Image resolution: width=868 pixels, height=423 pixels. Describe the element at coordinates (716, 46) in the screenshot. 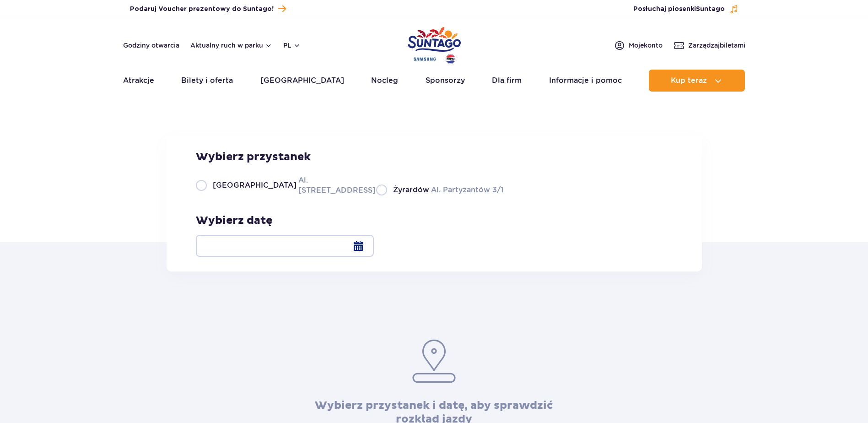

I see `span: Zarządzaj biletami` at that location.